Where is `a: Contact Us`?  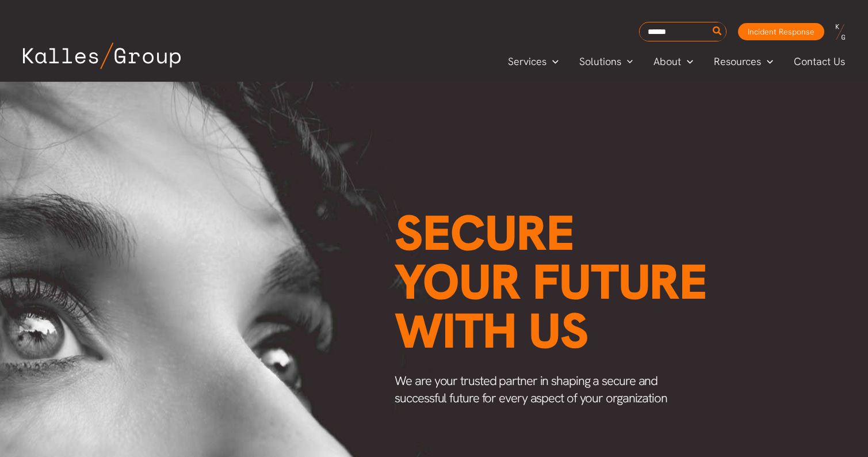 a: Contact Us is located at coordinates (819, 62).